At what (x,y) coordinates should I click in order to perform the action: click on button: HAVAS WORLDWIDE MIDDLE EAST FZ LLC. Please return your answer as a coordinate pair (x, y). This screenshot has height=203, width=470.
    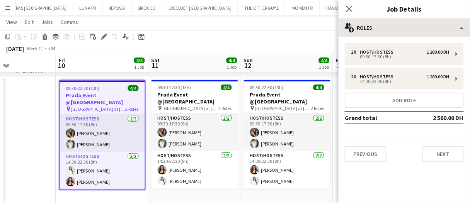
    Looking at the image, I should click on (366, 8).